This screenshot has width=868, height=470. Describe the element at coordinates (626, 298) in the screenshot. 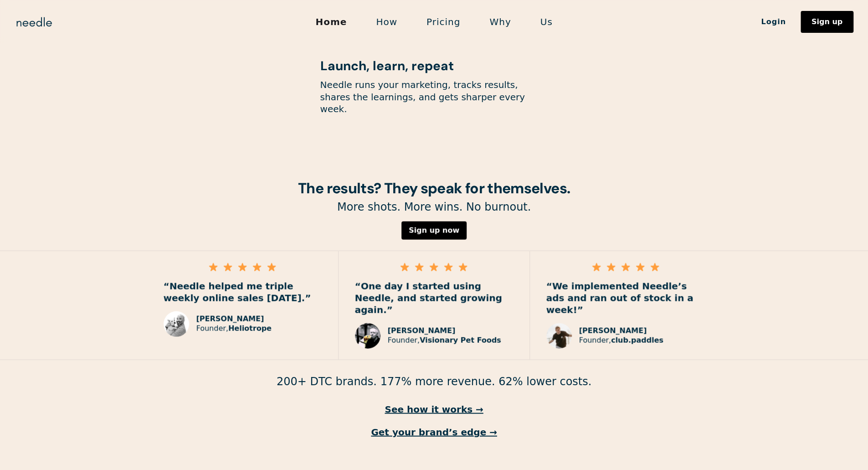

I see `p: “We implemented Needle’s ads and ran out of stock in a week!”` at that location.